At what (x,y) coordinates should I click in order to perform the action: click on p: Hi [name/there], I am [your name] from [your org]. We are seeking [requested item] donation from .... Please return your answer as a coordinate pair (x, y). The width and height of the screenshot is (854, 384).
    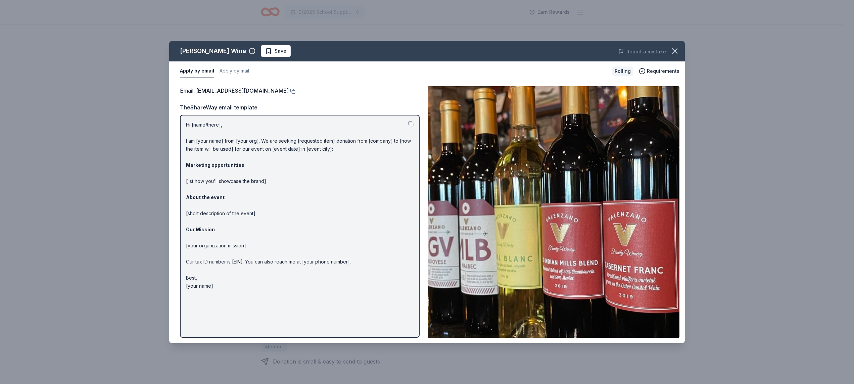
    Looking at the image, I should click on (300, 205).